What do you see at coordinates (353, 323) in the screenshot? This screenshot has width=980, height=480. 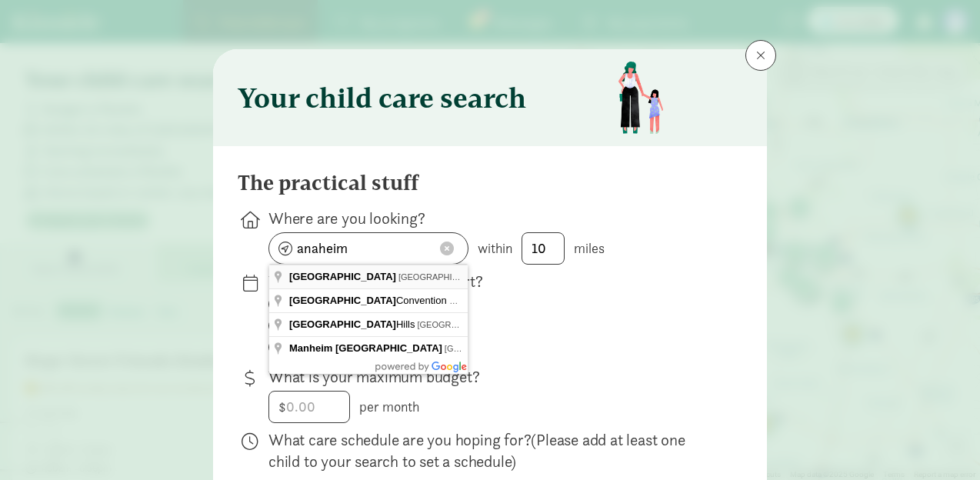 I see `span: Hills` at bounding box center [353, 323].